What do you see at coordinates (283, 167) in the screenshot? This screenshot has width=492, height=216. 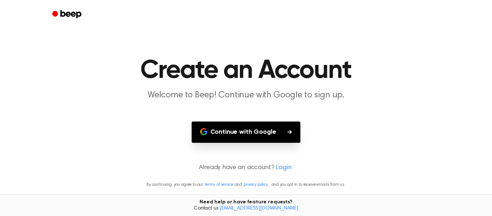 I see `a: Login` at bounding box center [283, 167].